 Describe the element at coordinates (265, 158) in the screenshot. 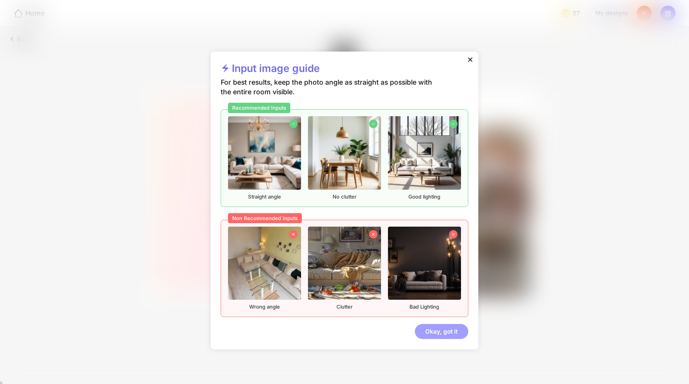

I see `div: Straight angle` at that location.